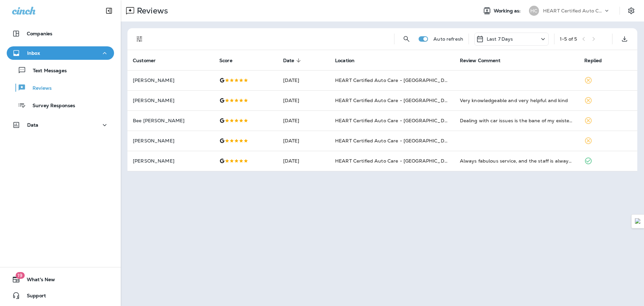  I want to click on div: 1 - 5 of 5, so click(568, 39).